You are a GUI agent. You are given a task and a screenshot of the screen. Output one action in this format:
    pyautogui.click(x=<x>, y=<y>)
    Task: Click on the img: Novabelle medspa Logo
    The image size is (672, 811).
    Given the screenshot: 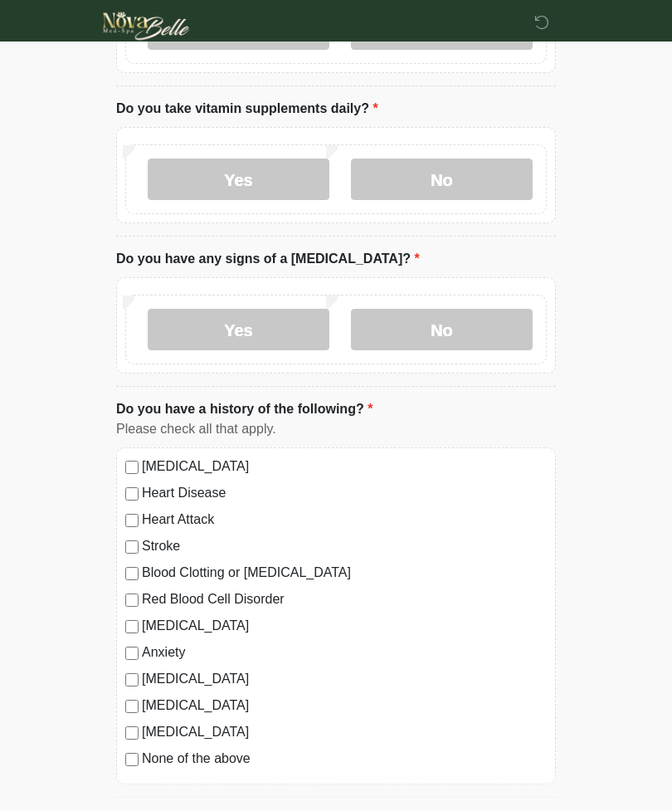 What is the action you would take?
    pyautogui.click(x=146, y=26)
    